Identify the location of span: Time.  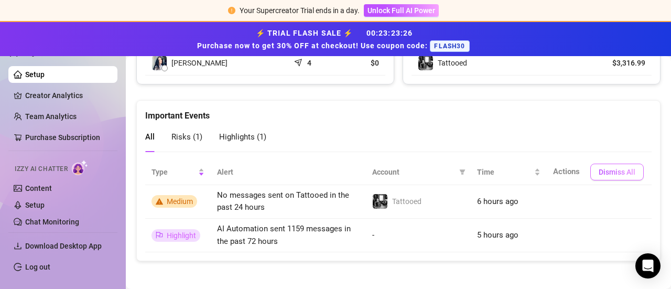
(504, 172).